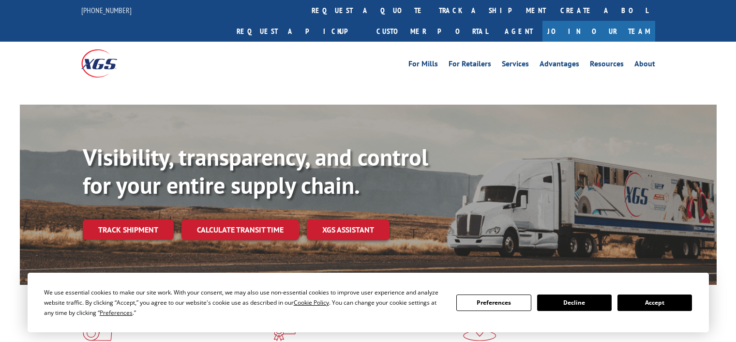 Image resolution: width=736 pixels, height=342 pixels. Describe the element at coordinates (655, 303) in the screenshot. I see `button: Accept` at that location.